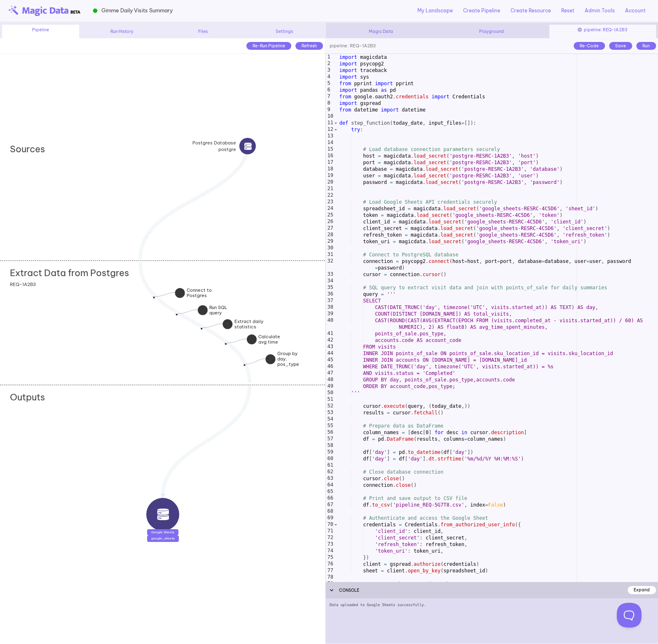 The image size is (658, 644). I want to click on div: 9, so click(328, 110).